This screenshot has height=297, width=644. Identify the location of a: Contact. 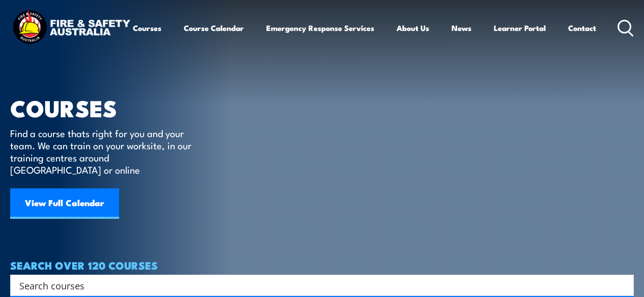
(582, 28).